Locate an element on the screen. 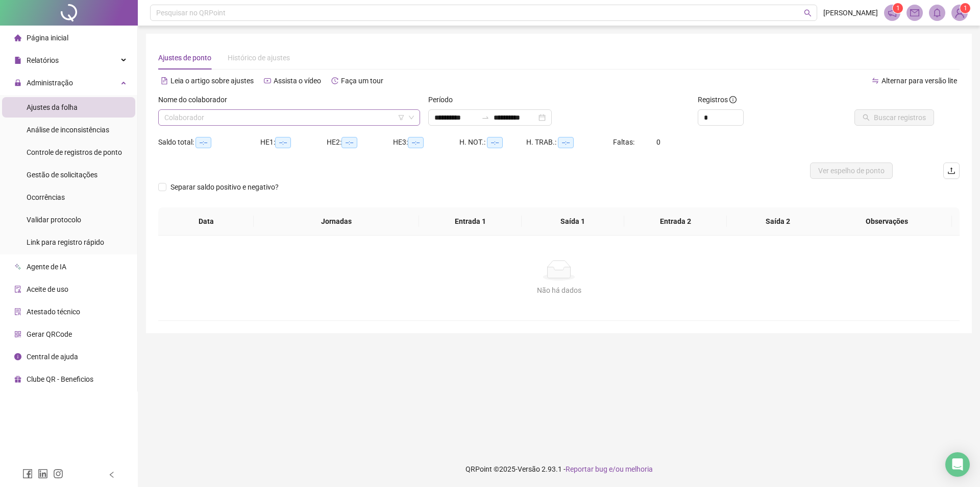 The width and height of the screenshot is (980, 487). th: Saída 2 is located at coordinates (778, 221).